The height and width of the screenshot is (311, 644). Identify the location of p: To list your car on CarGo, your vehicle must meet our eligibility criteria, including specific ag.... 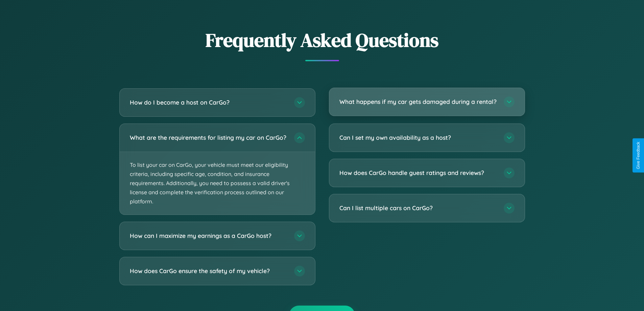
(218, 183).